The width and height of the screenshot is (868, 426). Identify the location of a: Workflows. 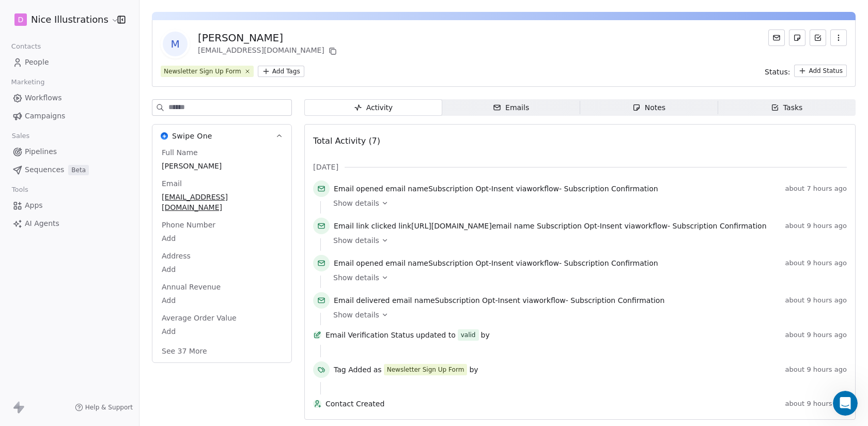
(69, 98).